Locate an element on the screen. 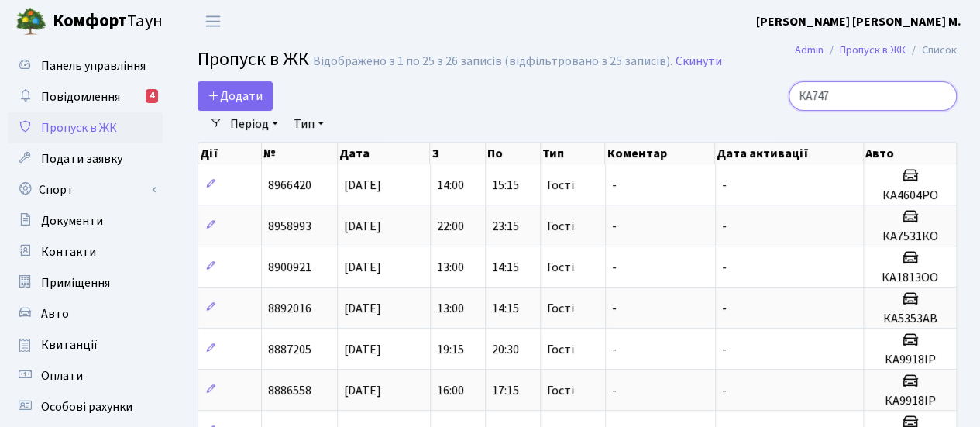 Image resolution: width=980 pixels, height=427 pixels. th: Коментар is located at coordinates (660, 154).